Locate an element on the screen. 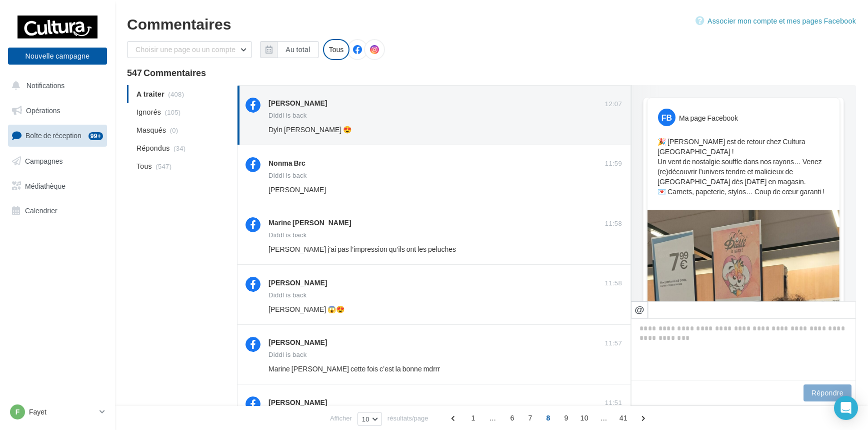  span: Ignorés is located at coordinates (149, 112).